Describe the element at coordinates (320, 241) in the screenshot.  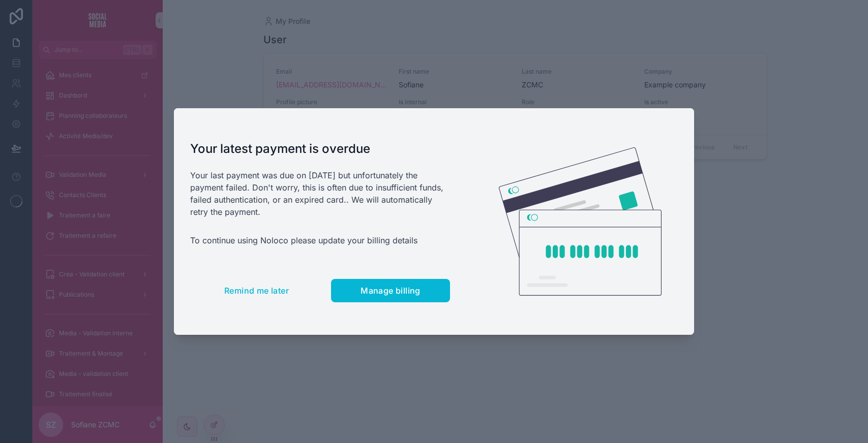
I see `p: To continue using Noloco please update your billing details` at that location.